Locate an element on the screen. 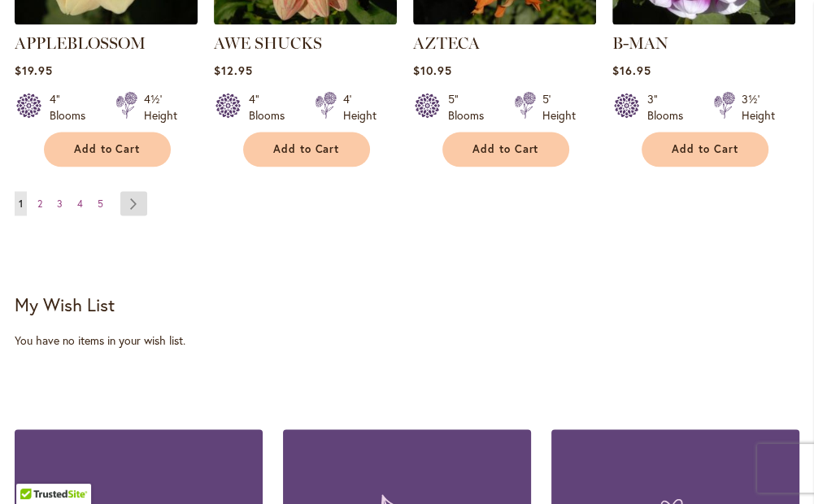 This screenshot has height=504, width=814. strong: My Wish List is located at coordinates (64, 303).